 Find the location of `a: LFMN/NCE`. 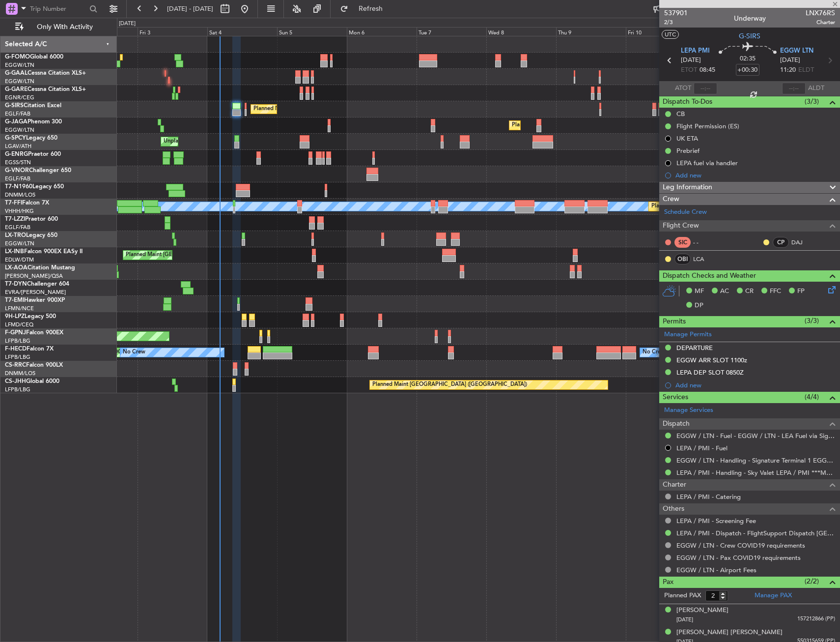

a: LFMN/NCE is located at coordinates (19, 308).